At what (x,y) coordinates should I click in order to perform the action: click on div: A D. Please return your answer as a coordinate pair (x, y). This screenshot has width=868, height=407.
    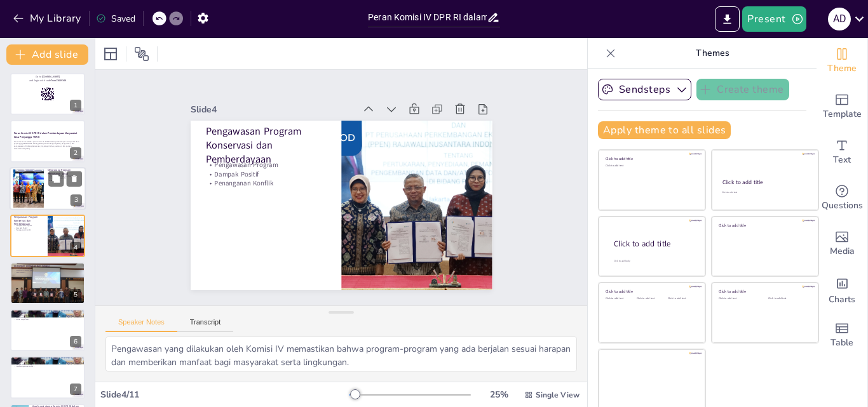
    Looking at the image, I should click on (839, 19).